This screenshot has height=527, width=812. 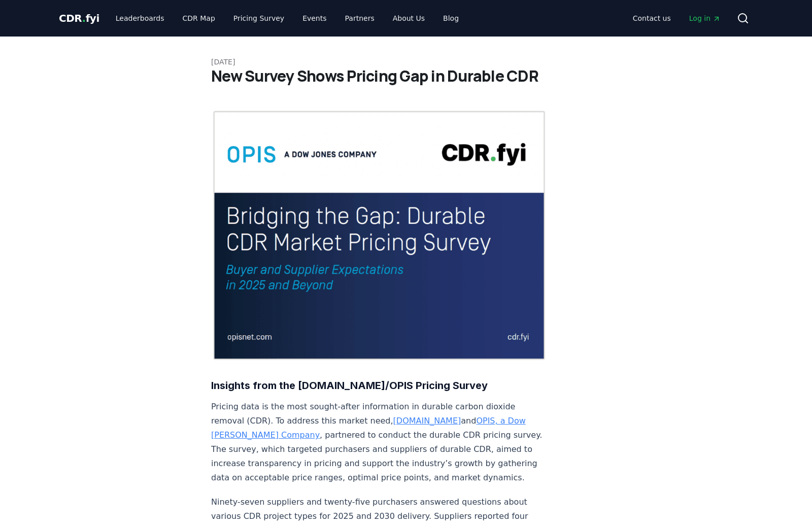 I want to click on a: Blog, so click(x=450, y=18).